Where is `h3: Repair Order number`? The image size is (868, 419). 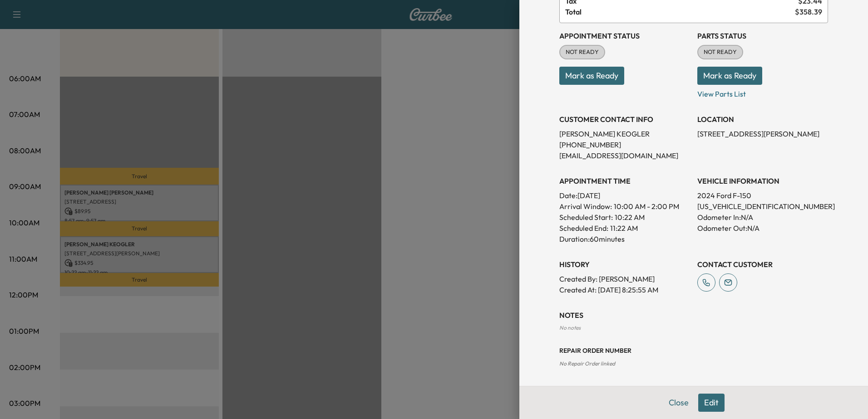
h3: Repair Order number is located at coordinates (694, 351).